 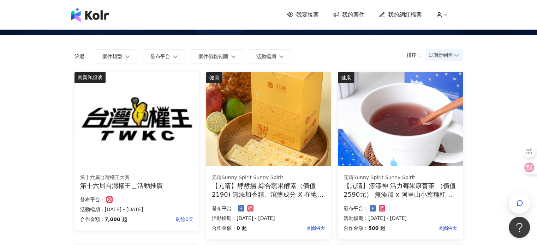 What do you see at coordinates (266, 57) in the screenshot?
I see `span: 活動檔期` at bounding box center [266, 57].